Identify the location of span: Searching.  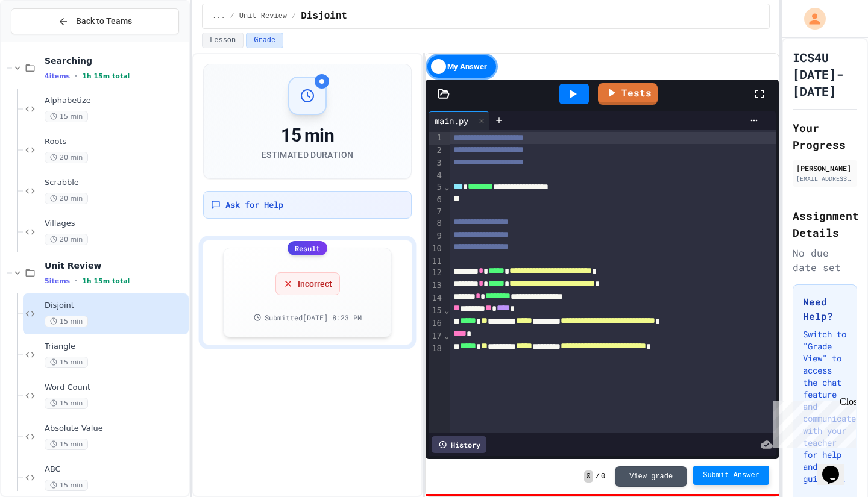
(115, 61).